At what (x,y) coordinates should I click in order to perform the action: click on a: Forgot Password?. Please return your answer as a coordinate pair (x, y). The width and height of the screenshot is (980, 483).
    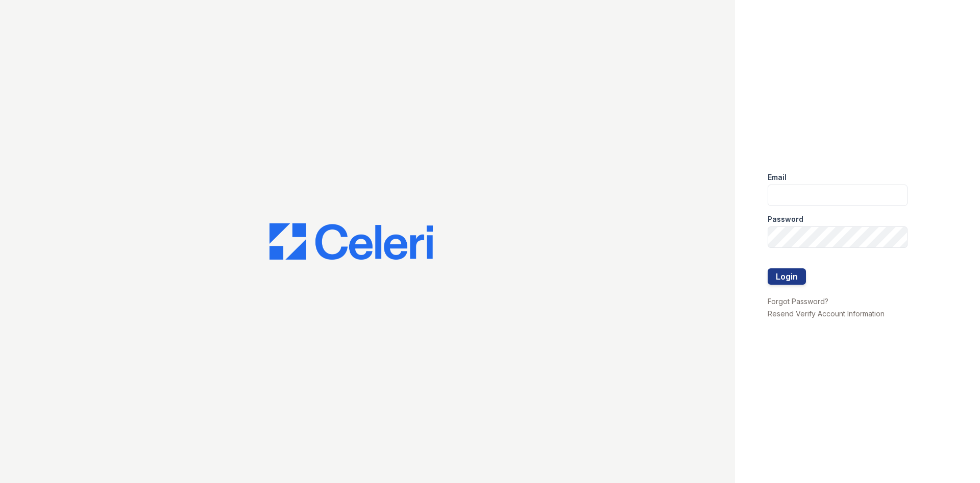
    Looking at the image, I should click on (798, 301).